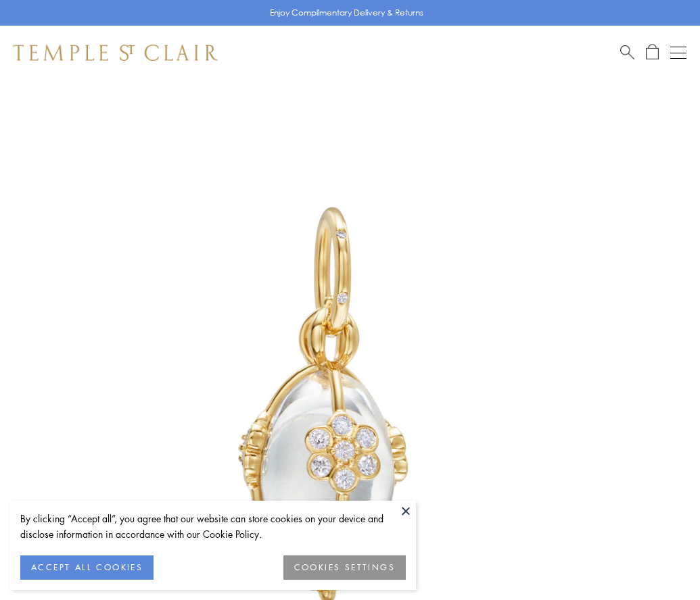 The image size is (700, 600). What do you see at coordinates (346, 13) in the screenshot?
I see `p: Enjoy Complimentary Delivery & Returns` at bounding box center [346, 13].